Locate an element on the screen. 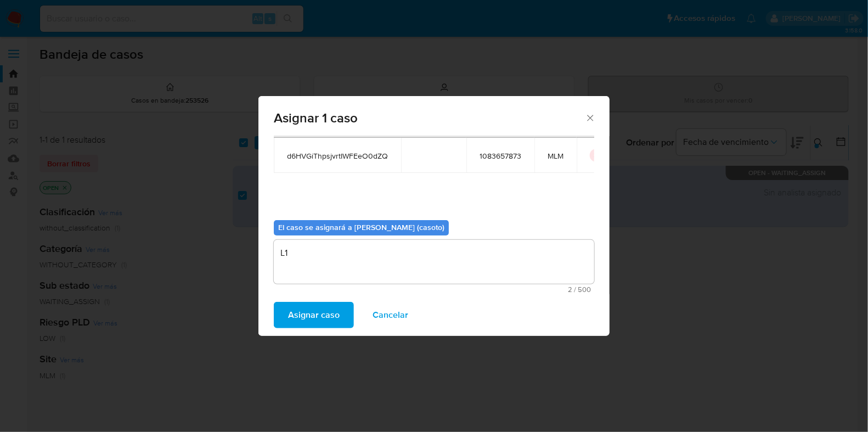  button: Cancelar is located at coordinates (390, 315).